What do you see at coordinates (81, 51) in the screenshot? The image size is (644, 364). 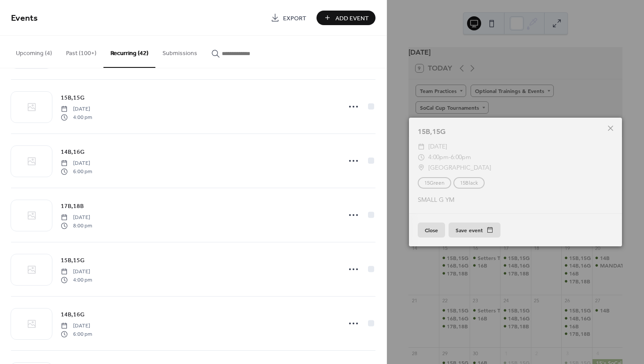 I see `button: Past (100+)` at bounding box center [81, 51].